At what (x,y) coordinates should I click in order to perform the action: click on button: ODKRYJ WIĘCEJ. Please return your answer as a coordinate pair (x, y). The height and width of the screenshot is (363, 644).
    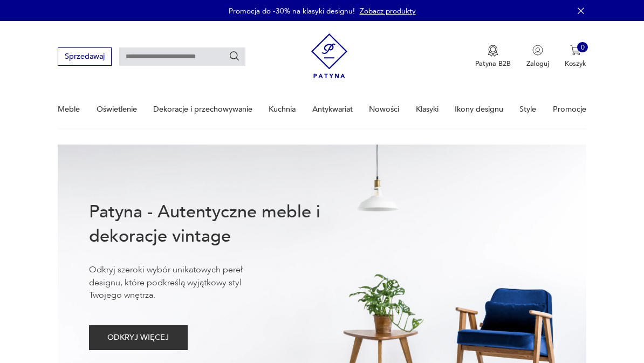
    Looking at the image, I should click on (138, 338).